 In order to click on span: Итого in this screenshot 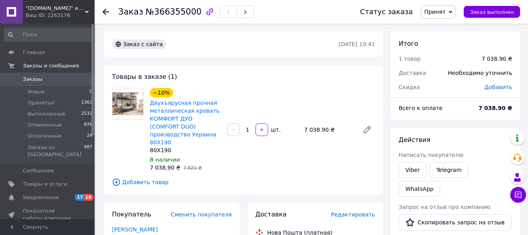, I will do `click(408, 43)`.